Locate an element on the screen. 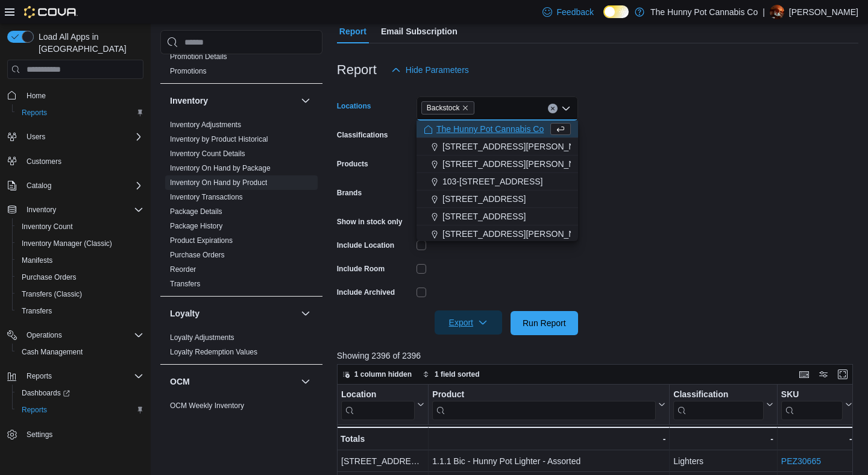  span: Feedback is located at coordinates (575, 12).